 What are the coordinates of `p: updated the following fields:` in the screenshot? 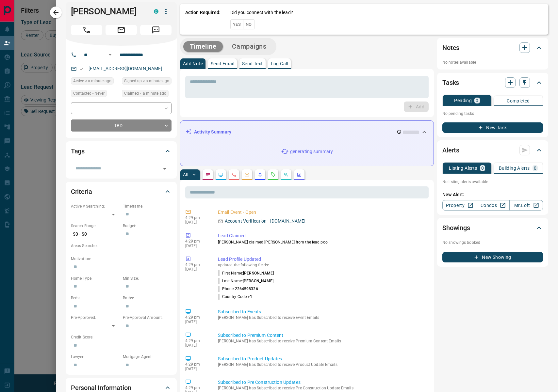 It's located at (322, 265).